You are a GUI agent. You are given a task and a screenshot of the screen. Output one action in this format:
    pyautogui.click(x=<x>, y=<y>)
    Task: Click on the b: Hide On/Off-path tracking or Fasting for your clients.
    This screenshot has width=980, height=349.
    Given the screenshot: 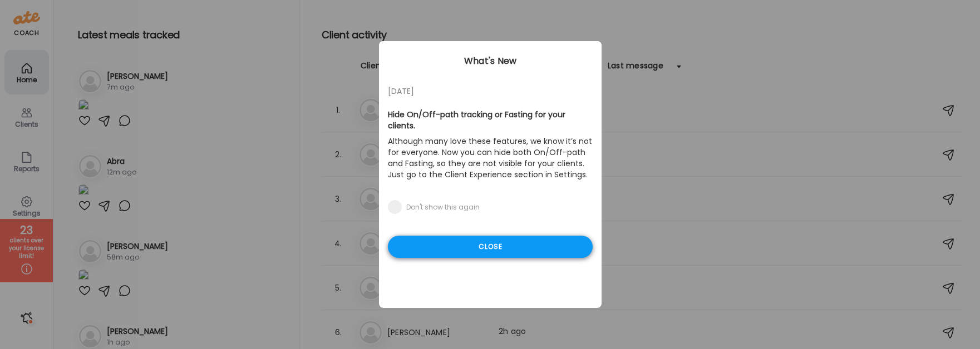 What is the action you would take?
    pyautogui.click(x=476, y=120)
    